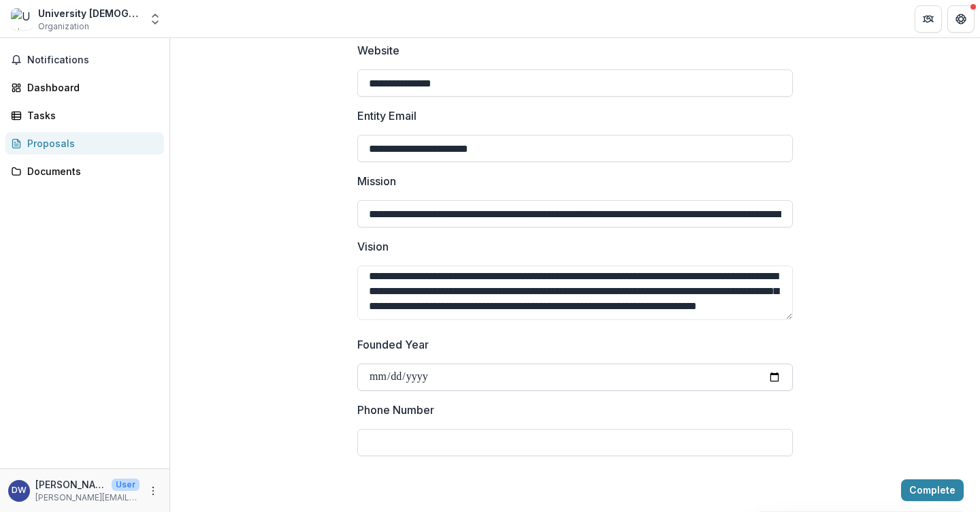 The image size is (980, 512). Describe the element at coordinates (85, 88) in the screenshot. I see `a: Dashboard` at that location.